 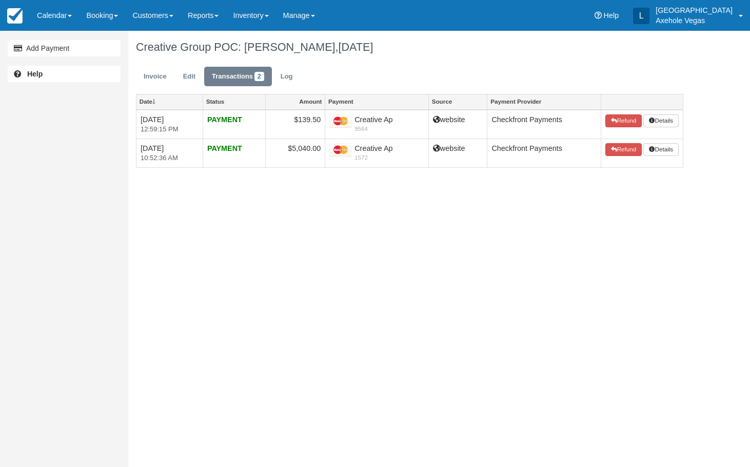 What do you see at coordinates (238, 76) in the screenshot?
I see `a: Transactions2` at bounding box center [238, 76].